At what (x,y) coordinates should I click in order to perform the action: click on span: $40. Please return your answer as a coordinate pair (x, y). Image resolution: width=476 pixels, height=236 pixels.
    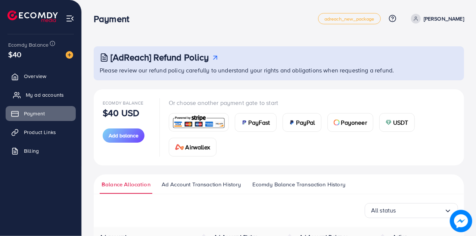
    Looking at the image, I should click on (15, 54).